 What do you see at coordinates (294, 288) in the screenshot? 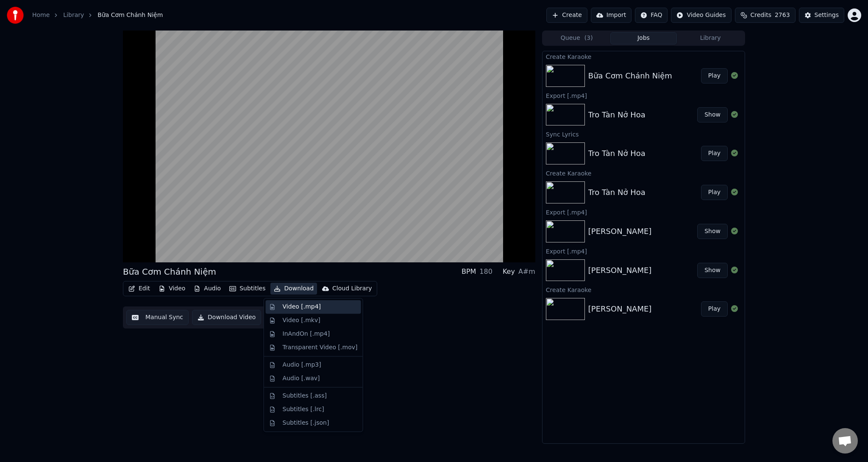
I see `button: Download` at bounding box center [294, 288].